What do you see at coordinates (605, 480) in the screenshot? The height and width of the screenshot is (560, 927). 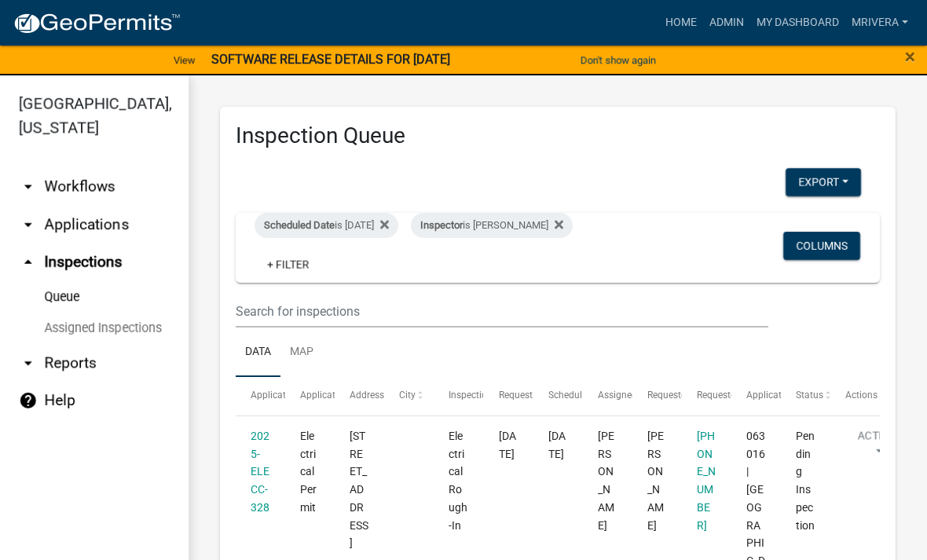 I see `span: Michele Rivera` at bounding box center [605, 480].